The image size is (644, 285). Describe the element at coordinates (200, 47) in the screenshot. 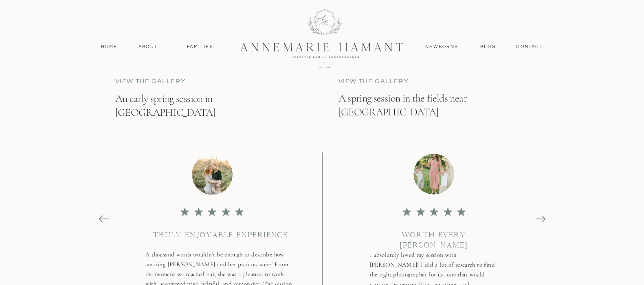

I see `a: Families` at that location.